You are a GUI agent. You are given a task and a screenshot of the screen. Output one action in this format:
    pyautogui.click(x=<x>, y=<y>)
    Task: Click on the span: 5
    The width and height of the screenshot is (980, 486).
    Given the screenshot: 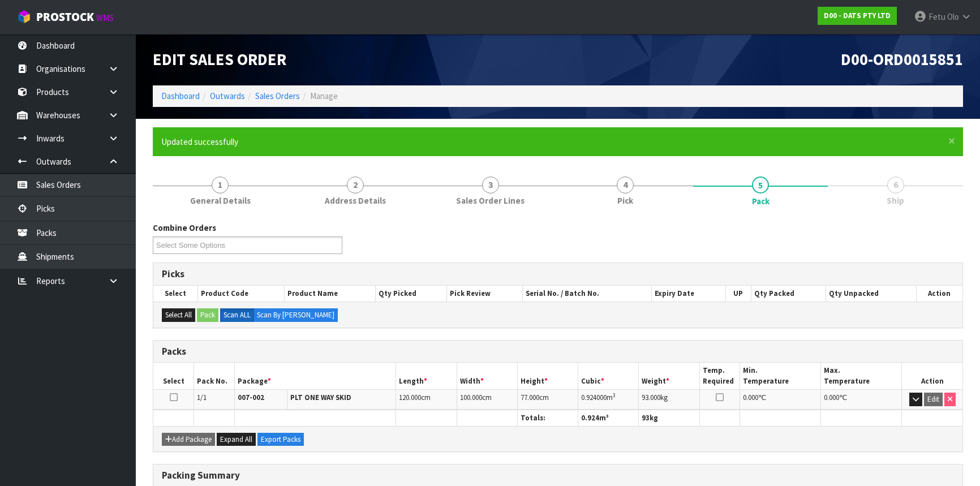 What is the action you would take?
    pyautogui.click(x=760, y=185)
    